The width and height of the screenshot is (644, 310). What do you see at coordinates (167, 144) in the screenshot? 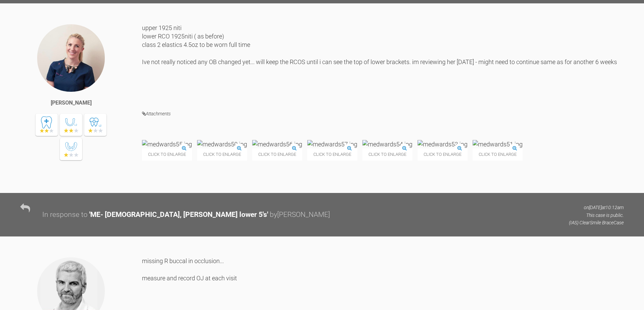
I see `img: medwards55.jpg` at bounding box center [167, 144].